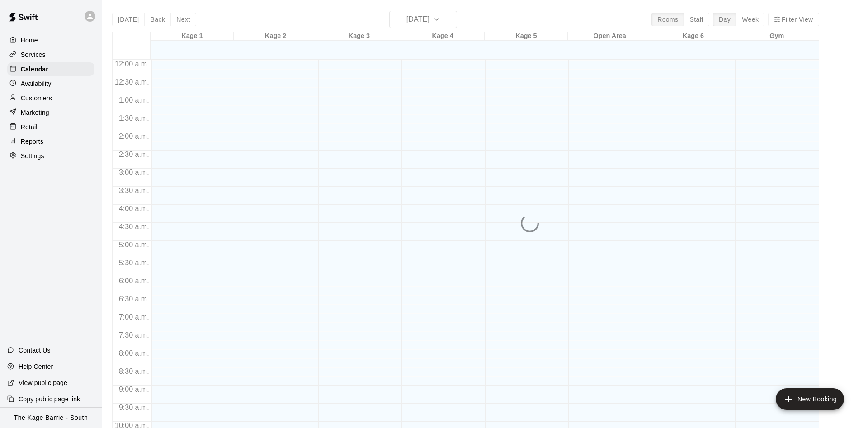 Image resolution: width=868 pixels, height=428 pixels. What do you see at coordinates (33, 55) in the screenshot?
I see `p: Services` at bounding box center [33, 55].